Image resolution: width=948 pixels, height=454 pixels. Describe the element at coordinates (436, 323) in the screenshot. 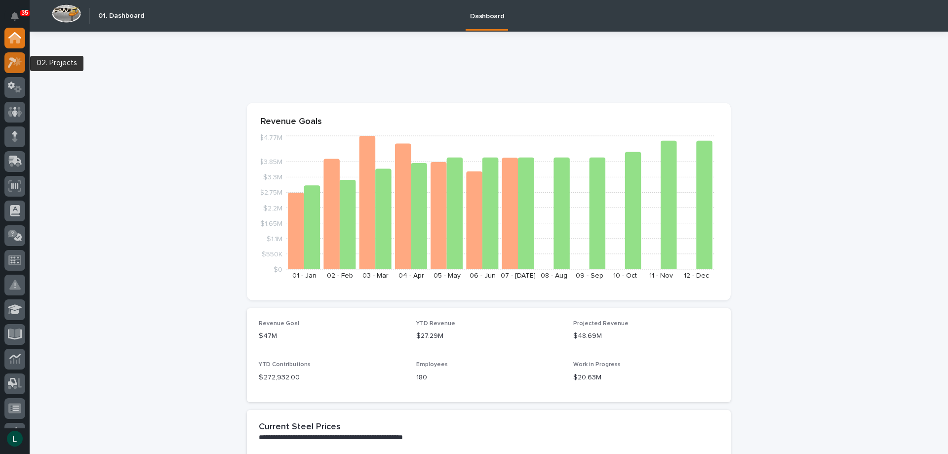

I see `span: YTD Revenue` at that location.